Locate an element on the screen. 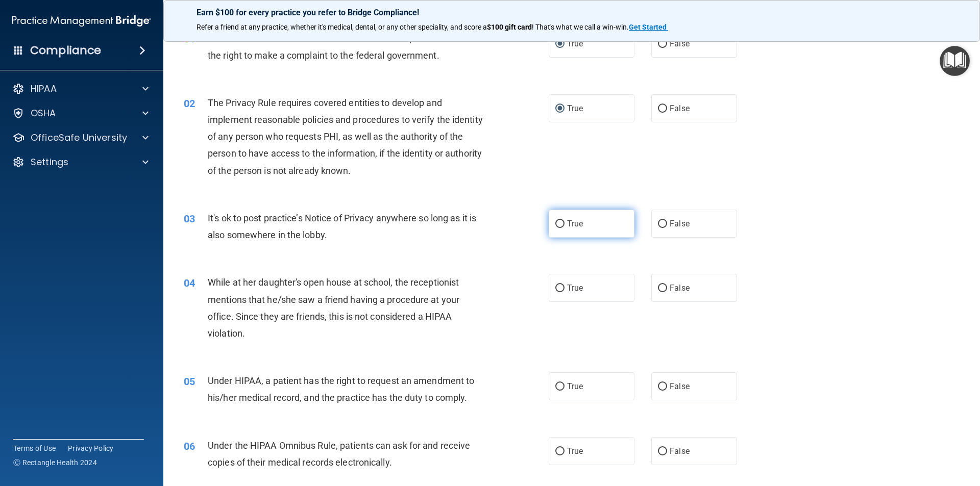 Image resolution: width=980 pixels, height=486 pixels. span: Under the HIPAA Omnibus Rule, patients can ask for and receive copies of their medical records el... is located at coordinates (339, 454).